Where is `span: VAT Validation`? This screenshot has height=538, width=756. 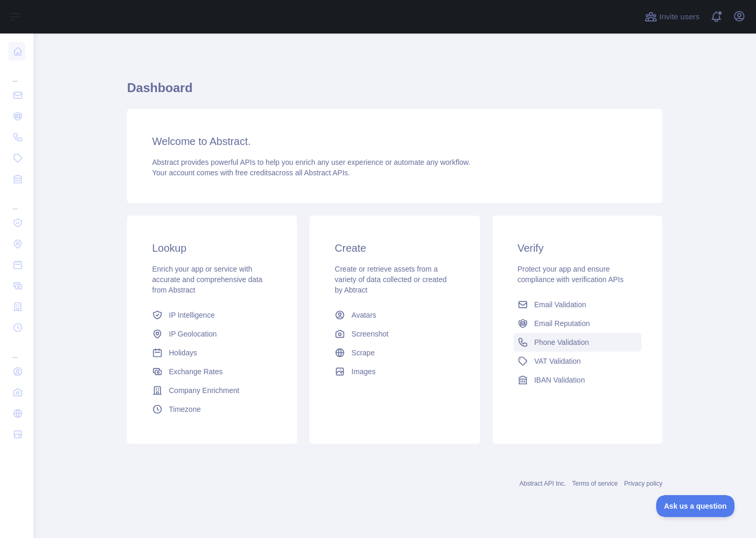
span: VAT Validation is located at coordinates (558, 361).